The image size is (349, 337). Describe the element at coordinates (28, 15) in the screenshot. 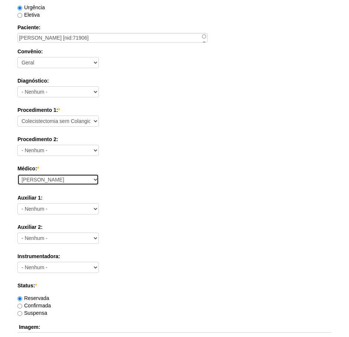

I see `label: Eletiva` at that location.